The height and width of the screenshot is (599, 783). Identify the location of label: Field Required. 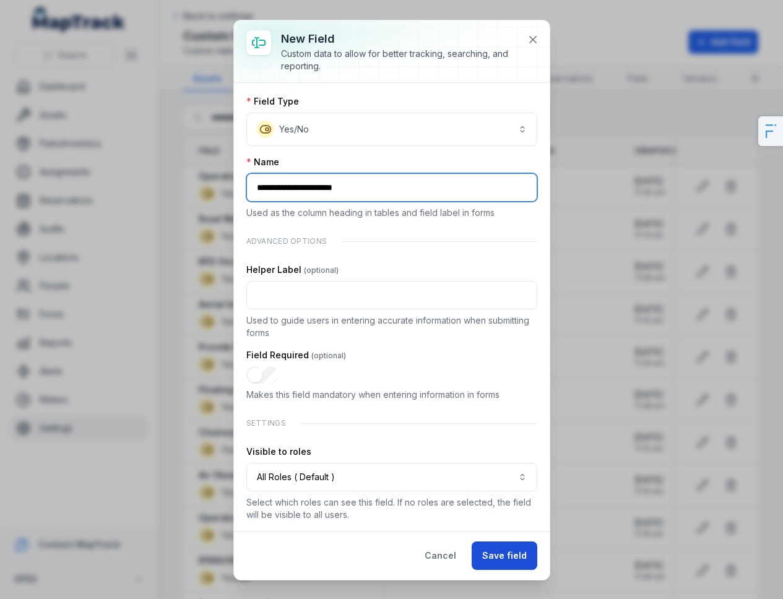
(296, 355).